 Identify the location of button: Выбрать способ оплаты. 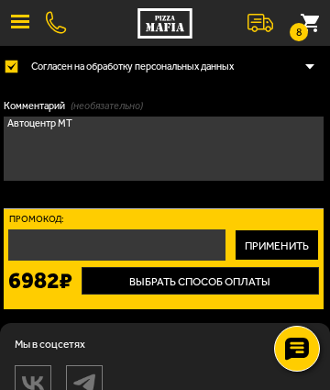
(200, 281).